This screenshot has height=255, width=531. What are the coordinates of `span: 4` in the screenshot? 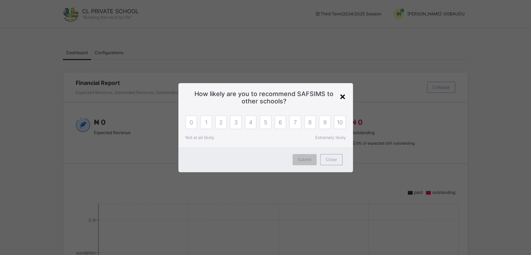 It's located at (250, 122).